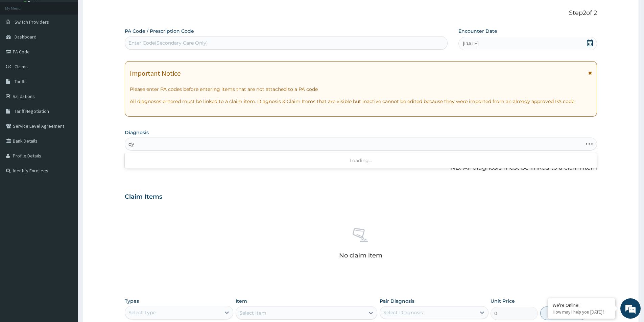 The width and height of the screenshot is (644, 322). What do you see at coordinates (581, 305) in the screenshot?
I see `div: We're Online!` at bounding box center [581, 305].